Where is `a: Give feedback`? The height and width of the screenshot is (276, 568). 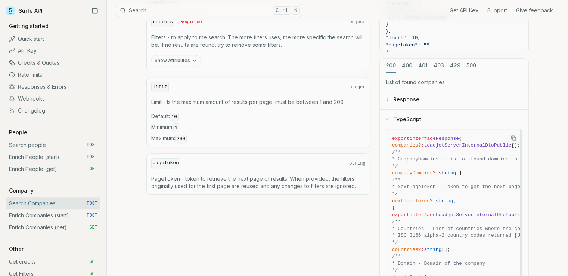
a: Give feedback is located at coordinates (534, 10).